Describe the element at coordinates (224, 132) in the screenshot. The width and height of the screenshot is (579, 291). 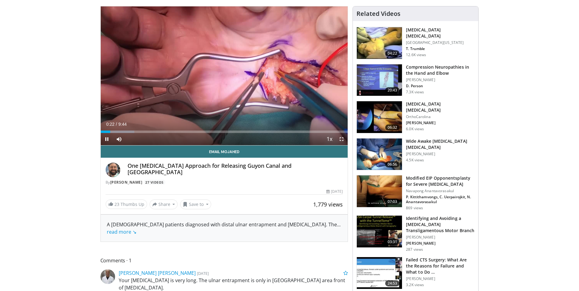
I see `div: Progress Bar` at that location.